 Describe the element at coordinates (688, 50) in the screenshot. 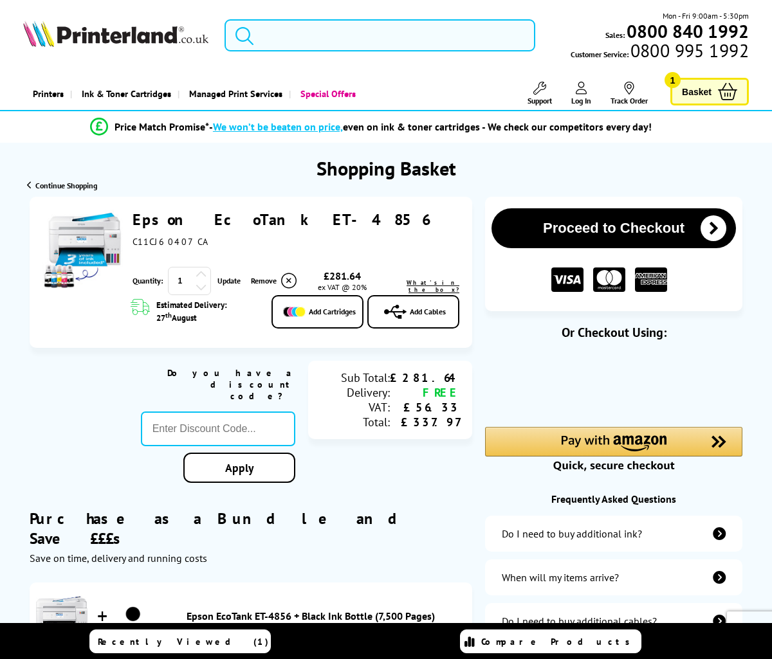

I see `span: 0800 995 1992` at that location.